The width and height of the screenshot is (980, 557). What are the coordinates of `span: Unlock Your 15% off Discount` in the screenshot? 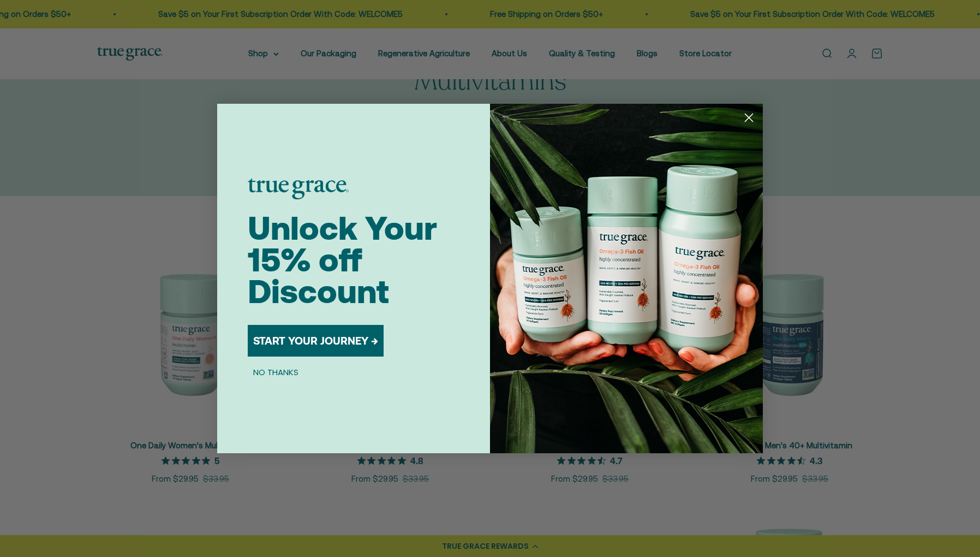 It's located at (342, 259).